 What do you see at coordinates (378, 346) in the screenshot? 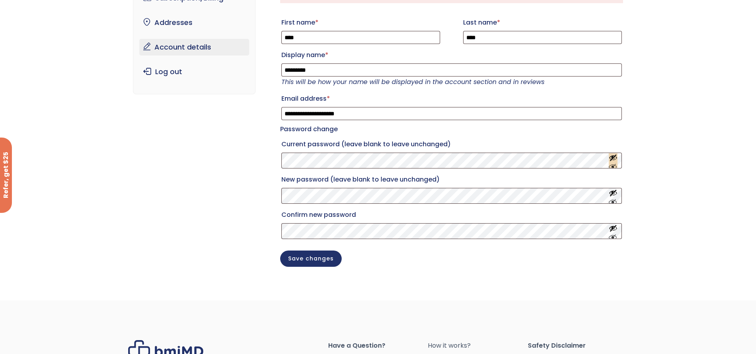
I see `span: Have a Question?` at bounding box center [378, 346].